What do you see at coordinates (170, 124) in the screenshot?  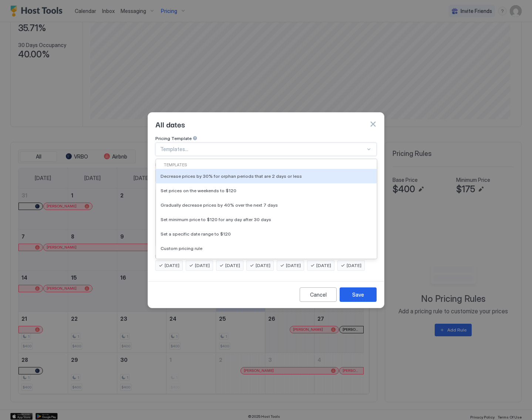 I see `span: All dates` at bounding box center [170, 124].